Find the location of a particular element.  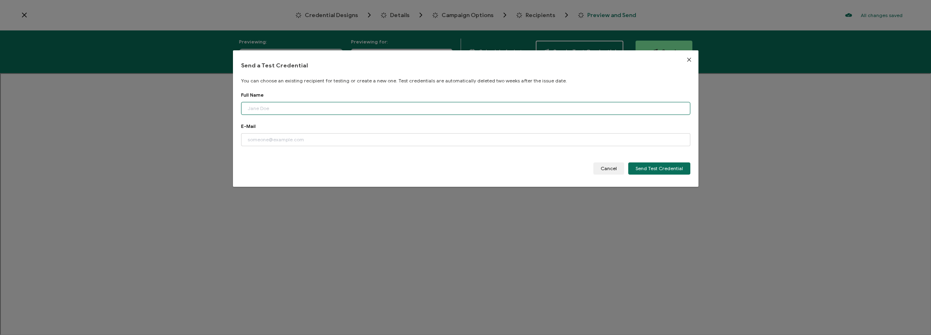

input: someone@example.com is located at coordinates (466, 140).